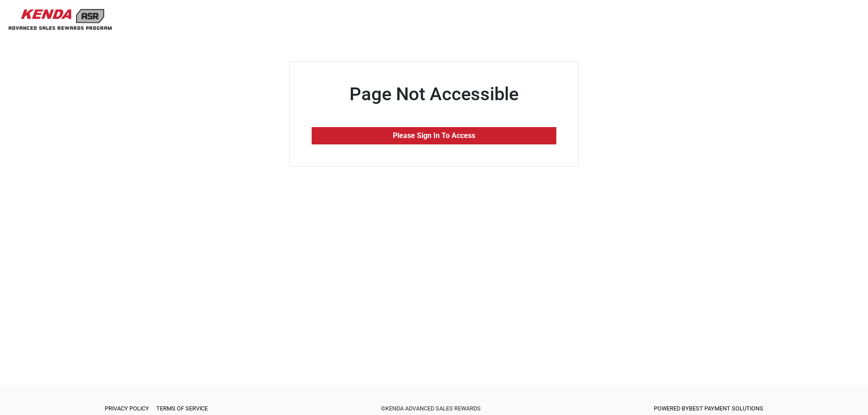  I want to click on a: Powered ByBest Payment Solutions, so click(709, 408).